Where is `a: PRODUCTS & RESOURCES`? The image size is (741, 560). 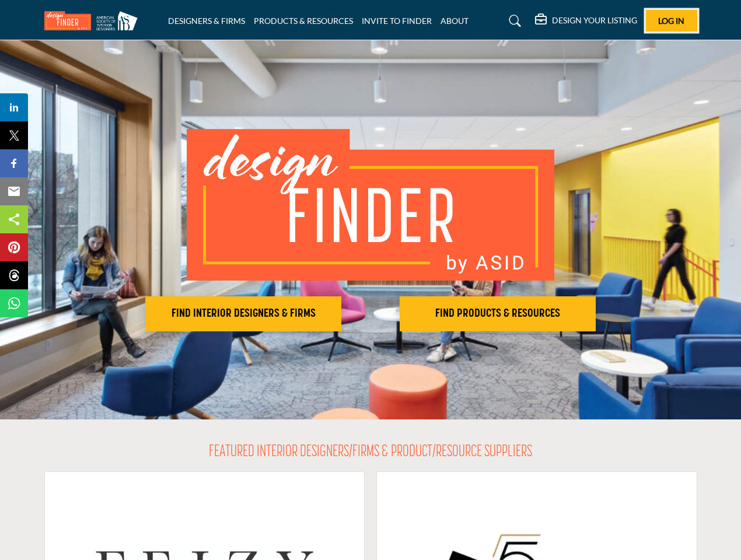
a: PRODUCTS & RESOURCES is located at coordinates (304, 21).